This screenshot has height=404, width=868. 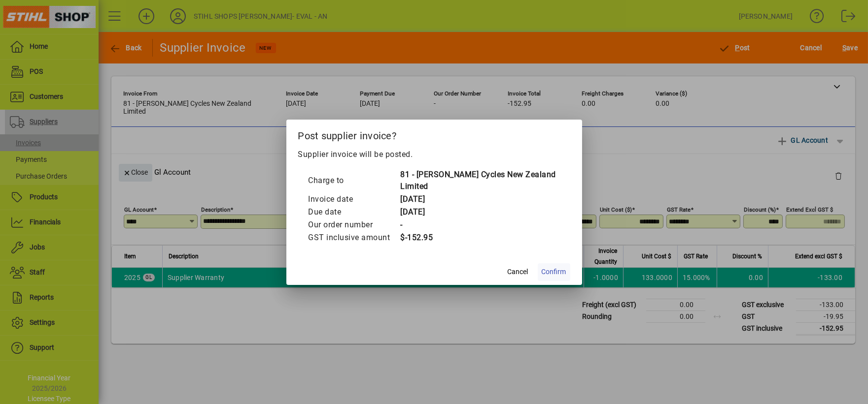 What do you see at coordinates (354, 225) in the screenshot?
I see `td: Our order number` at bounding box center [354, 225].